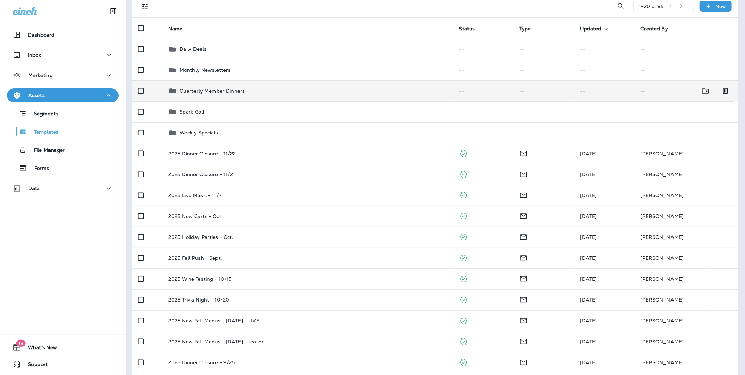 The image size is (745, 375). I want to click on span: Type, so click(525, 29).